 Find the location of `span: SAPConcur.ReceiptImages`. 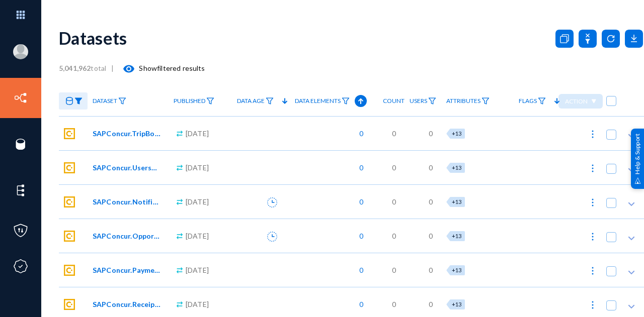

span: SAPConcur.ReceiptImages is located at coordinates (127, 304).